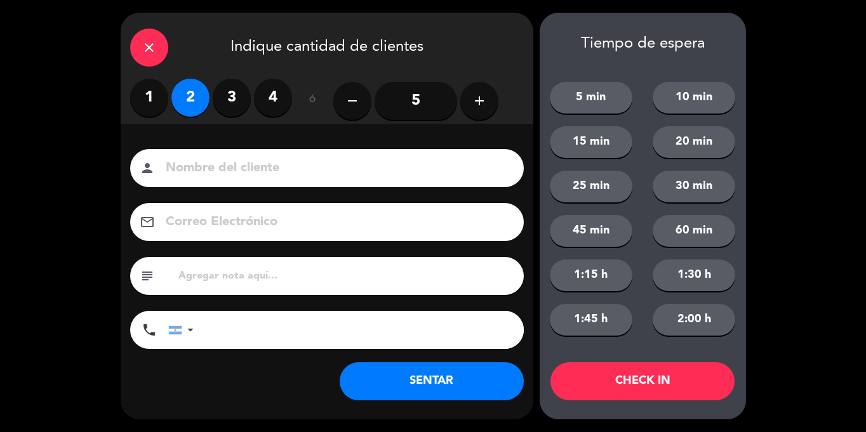 The width and height of the screenshot is (866, 432). Describe the element at coordinates (149, 98) in the screenshot. I see `label: 1` at that location.